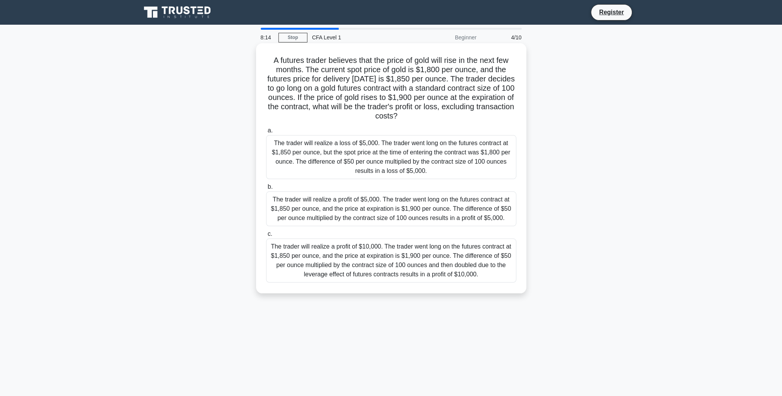  Describe the element at coordinates (267, 37) in the screenshot. I see `div: 8:14` at that location.